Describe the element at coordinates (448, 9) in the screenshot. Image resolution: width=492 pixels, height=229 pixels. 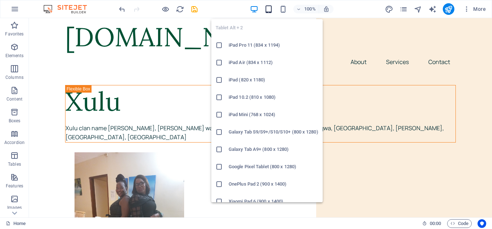
I see `button: publish` at that location.